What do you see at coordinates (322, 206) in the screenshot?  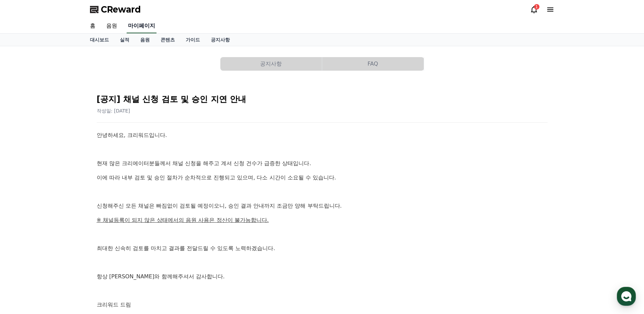 I see `p: 신청해주신 모든 채널은 빠짐없이 검토될 예정이오니, 승인 결과 안내까지 조금만 양해 부탁드립니다.` at bounding box center [322, 206].